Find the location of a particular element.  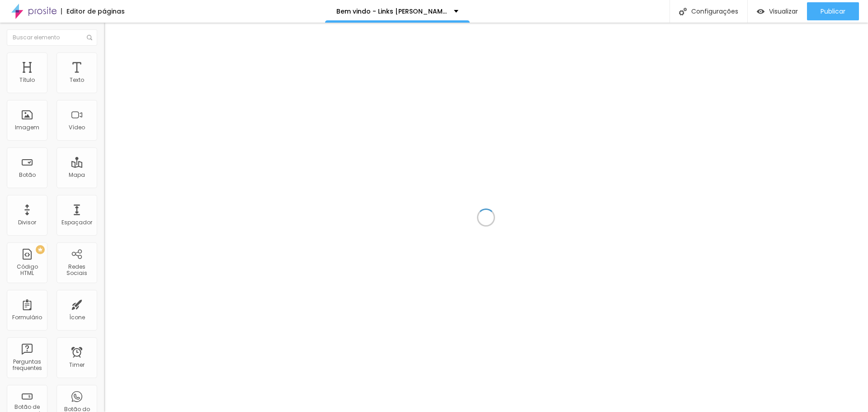

input: Buscar elemento is located at coordinates (52, 38).